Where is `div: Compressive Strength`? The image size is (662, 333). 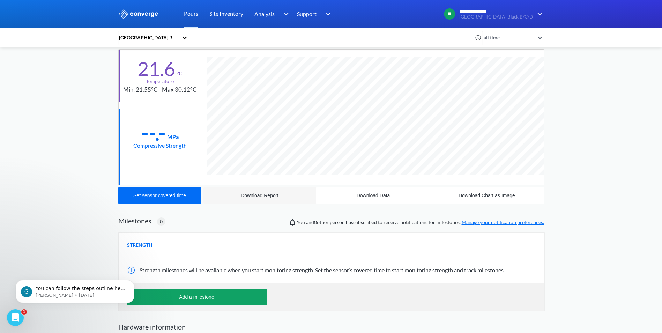
div: Compressive Strength is located at coordinates (160, 145).